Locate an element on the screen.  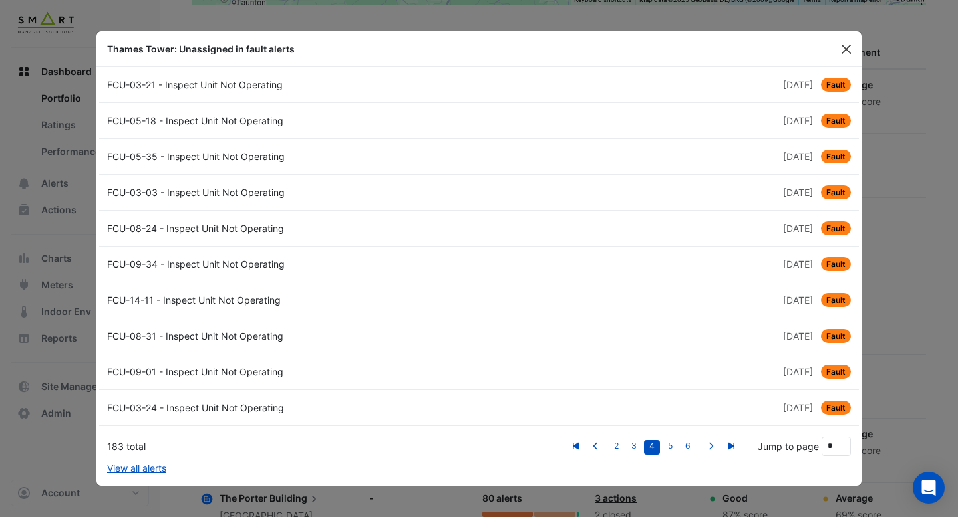
div: FCU-09-34 - Inspect Unit Not Operating is located at coordinates (289, 264).